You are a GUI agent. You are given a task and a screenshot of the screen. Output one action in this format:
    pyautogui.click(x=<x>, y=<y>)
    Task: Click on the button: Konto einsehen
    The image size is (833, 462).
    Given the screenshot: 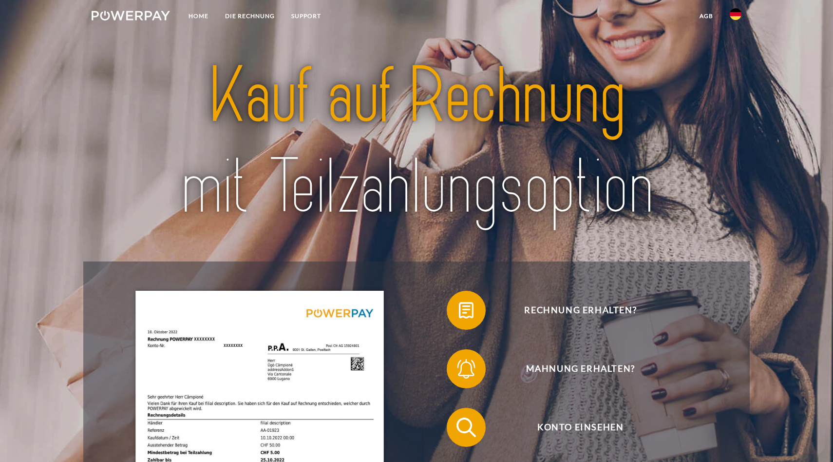 What is the action you would take?
    pyautogui.click(x=574, y=427)
    